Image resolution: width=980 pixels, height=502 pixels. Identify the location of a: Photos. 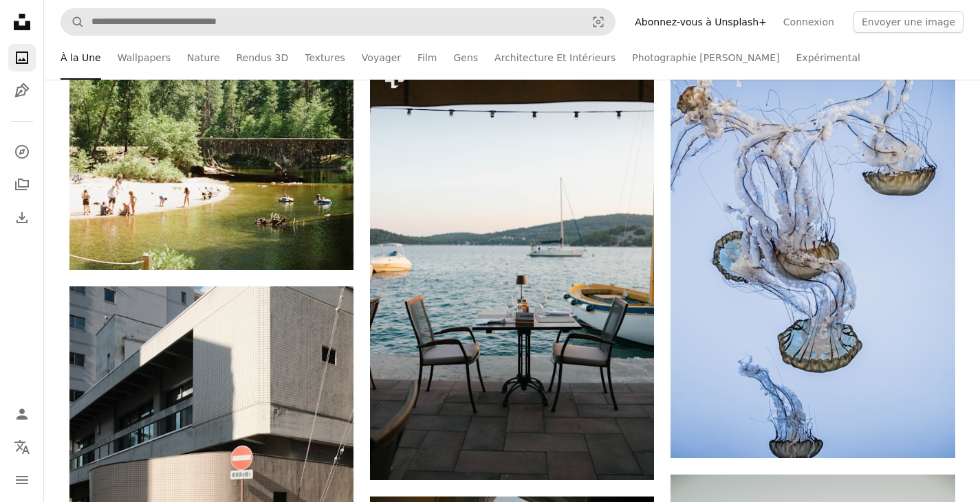
(22, 57).